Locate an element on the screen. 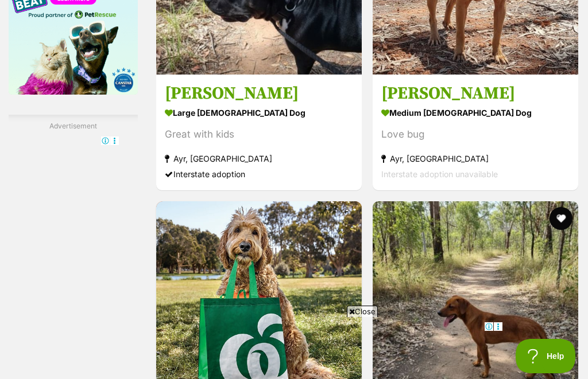  span: Close is located at coordinates (362, 311).